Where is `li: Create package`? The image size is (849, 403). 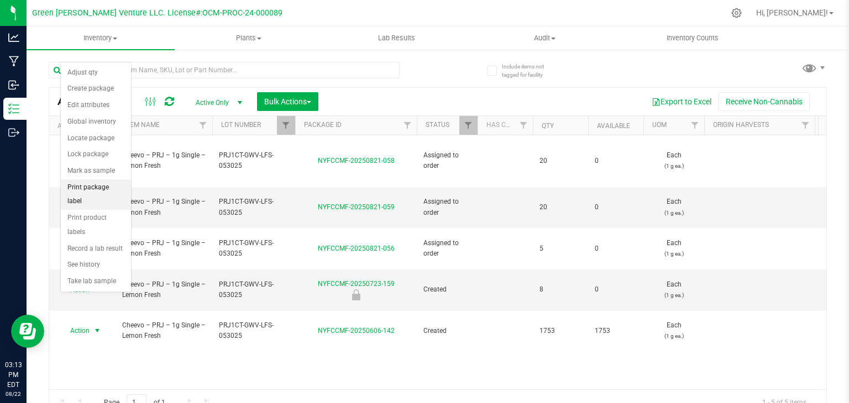
li: Create package is located at coordinates (96, 89).